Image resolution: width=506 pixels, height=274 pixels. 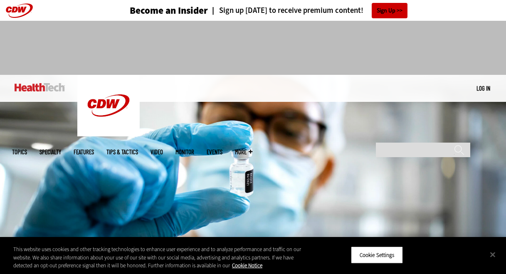 What do you see at coordinates (185, 152) in the screenshot?
I see `a: MonITor` at bounding box center [185, 152].